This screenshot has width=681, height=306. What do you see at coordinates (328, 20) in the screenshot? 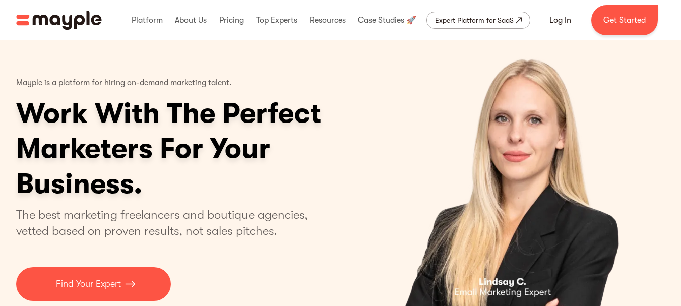
I see `div: Resources` at bounding box center [328, 20].